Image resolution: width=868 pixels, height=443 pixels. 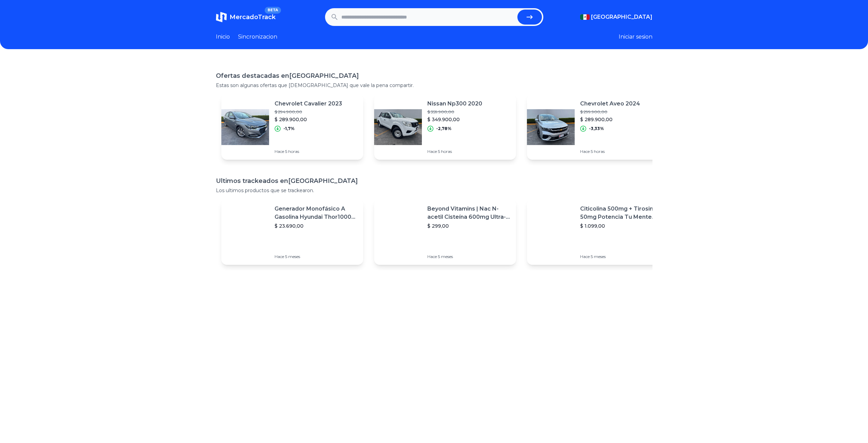 What do you see at coordinates (469, 213) in the screenshot?
I see `p: Beyond Vitamins | Nac N-acetil Cisteína 600mg Ultra-premium Con Inulina De Agave (prebiótico Natu...` at bounding box center [469, 213].